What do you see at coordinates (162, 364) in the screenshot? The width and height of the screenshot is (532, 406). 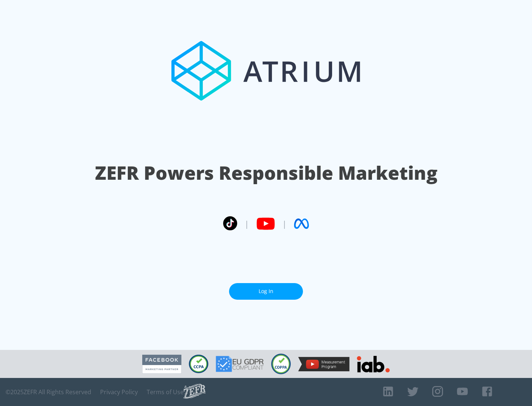 I see `img: Facebook Marketing Partner` at bounding box center [162, 364].